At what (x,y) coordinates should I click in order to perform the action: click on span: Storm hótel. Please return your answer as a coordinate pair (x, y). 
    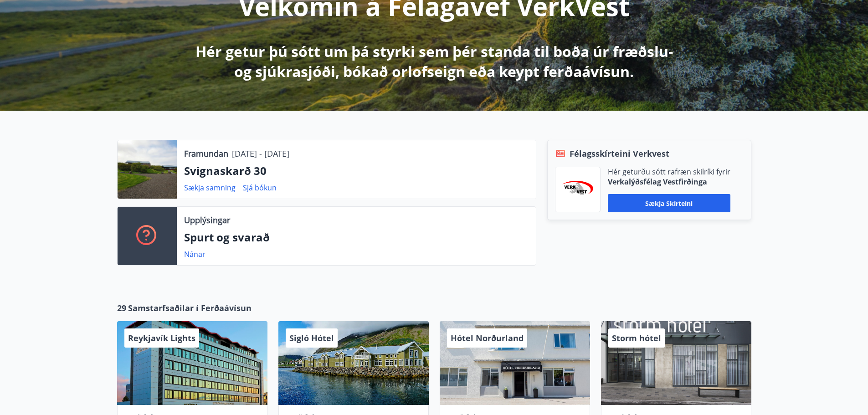
    Looking at the image, I should click on (636, 338).